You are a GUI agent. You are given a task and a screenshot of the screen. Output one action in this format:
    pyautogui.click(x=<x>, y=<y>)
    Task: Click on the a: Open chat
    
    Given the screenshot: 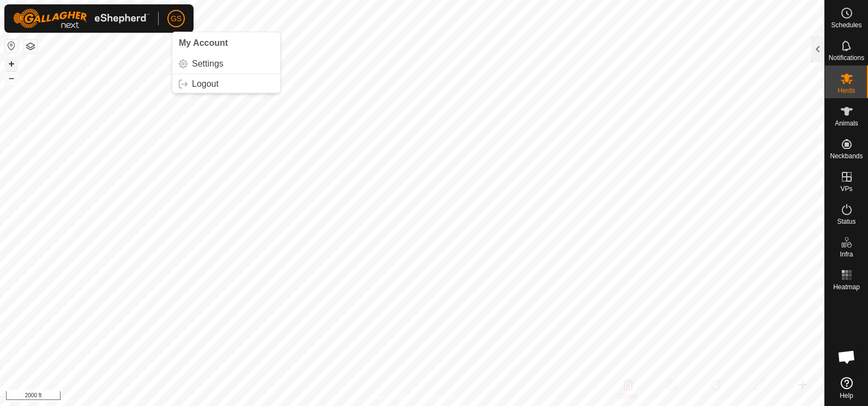 What is the action you would take?
    pyautogui.click(x=847, y=356)
    